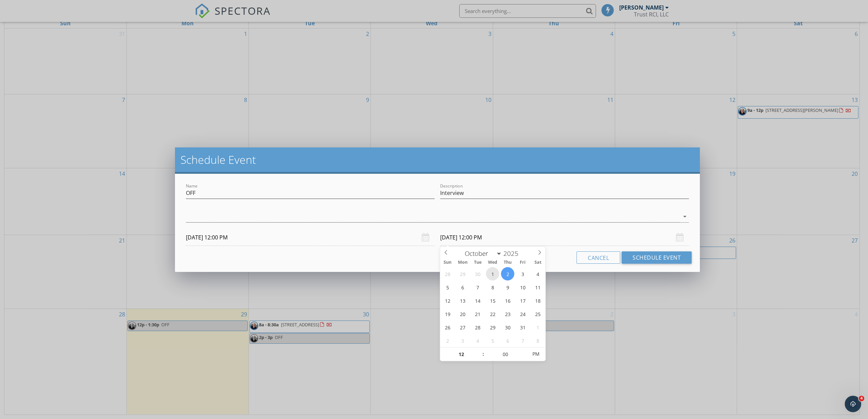  Describe the element at coordinates (657, 258) in the screenshot. I see `button: Schedule Event` at that location.